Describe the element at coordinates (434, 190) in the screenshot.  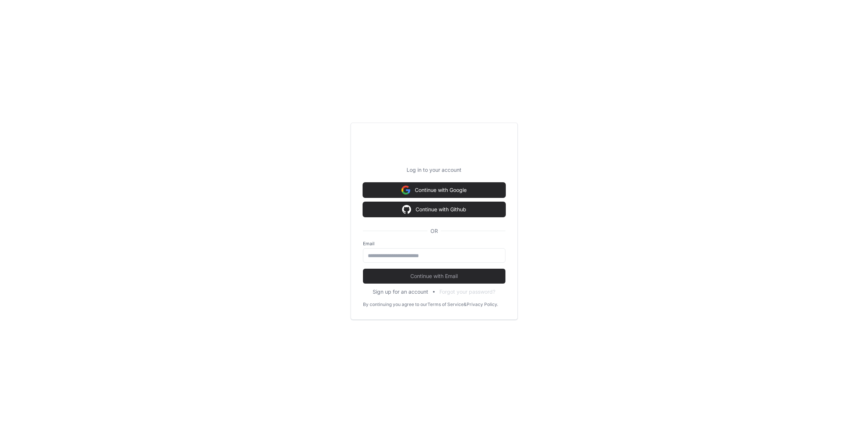
I see `button: Continue with Google` at that location.